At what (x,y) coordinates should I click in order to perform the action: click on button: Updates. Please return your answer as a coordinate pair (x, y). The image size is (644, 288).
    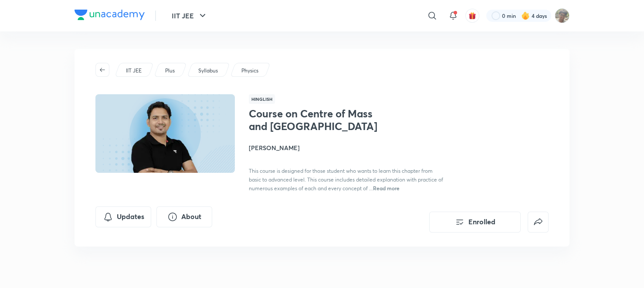
    Looking at the image, I should click on (123, 217).